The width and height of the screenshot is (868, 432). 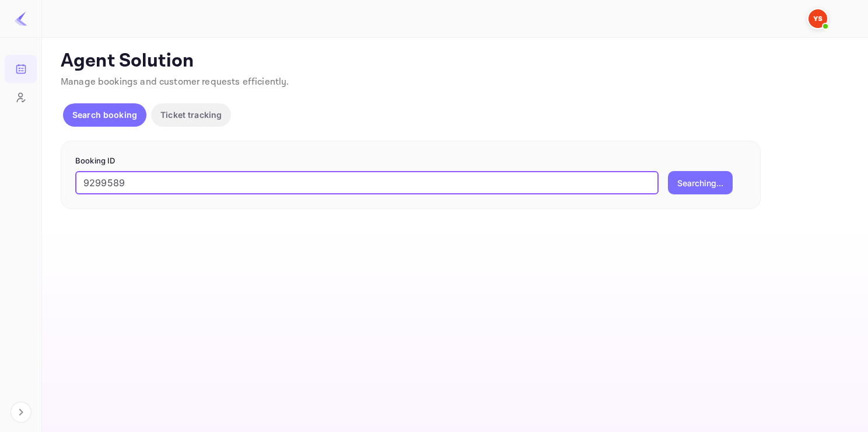 What do you see at coordinates (700, 183) in the screenshot?
I see `button: Searching...` at bounding box center [700, 183].